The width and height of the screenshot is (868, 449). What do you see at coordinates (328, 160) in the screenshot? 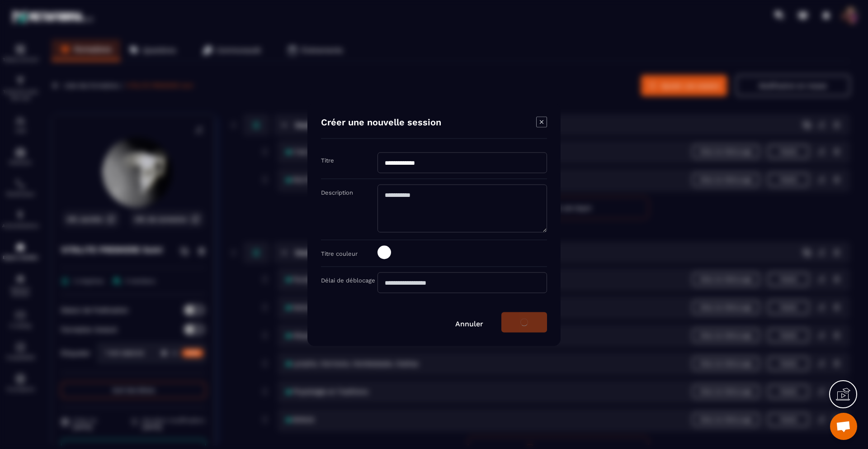
I see `label: Titre` at bounding box center [328, 160].